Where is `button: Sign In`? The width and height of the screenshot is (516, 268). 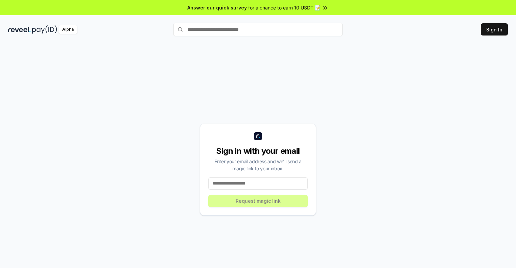
button: Sign In is located at coordinates (495, 29).